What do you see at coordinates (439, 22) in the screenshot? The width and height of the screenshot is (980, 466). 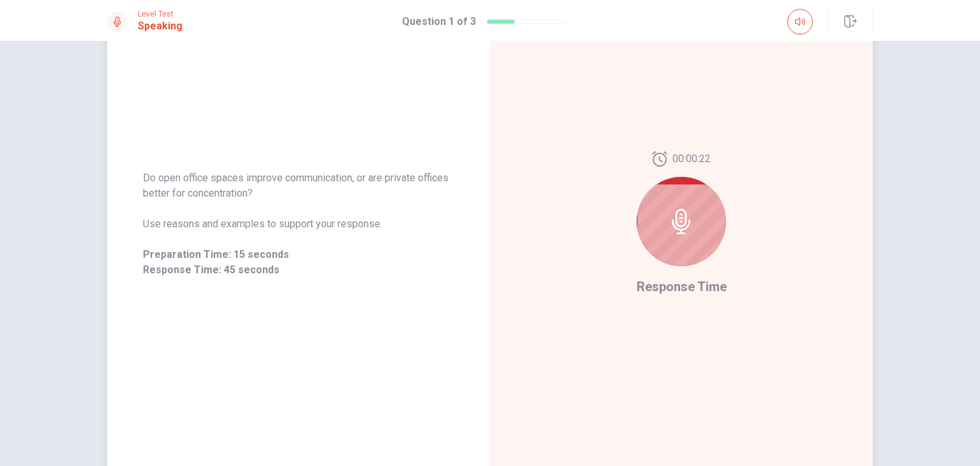 I see `h1: Question 1 of 3` at bounding box center [439, 22].